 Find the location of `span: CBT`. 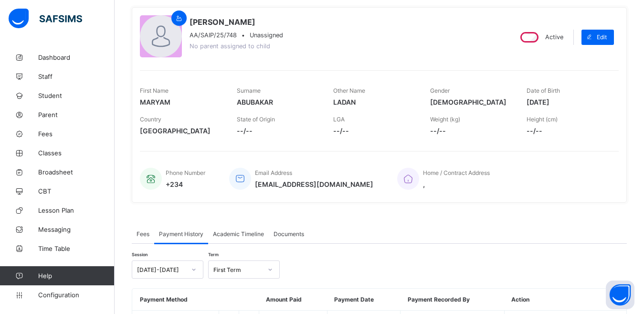

span: CBT is located at coordinates (77, 191).